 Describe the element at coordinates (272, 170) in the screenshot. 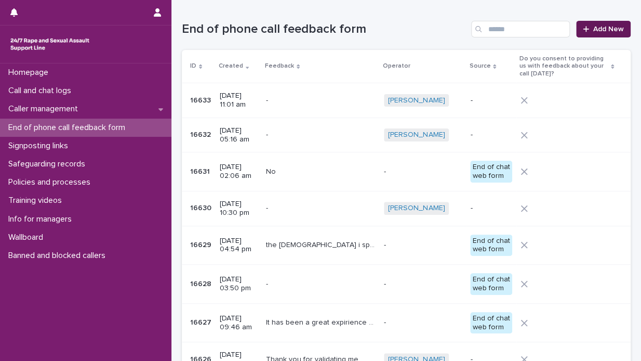

I see `p: No` at that location.